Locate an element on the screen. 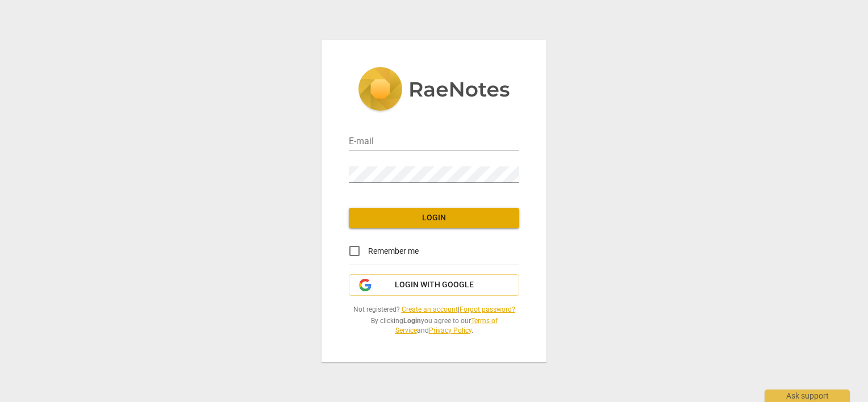 Image resolution: width=868 pixels, height=402 pixels. span: Remember me is located at coordinates (393, 251).